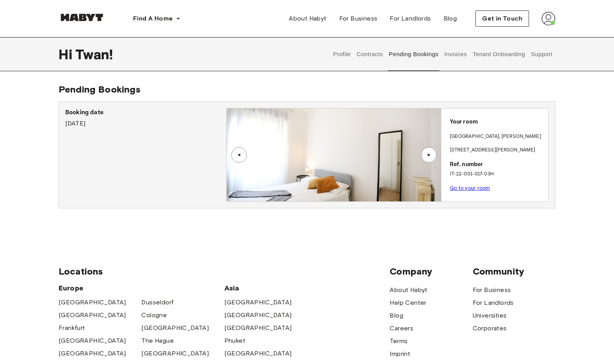 The image size is (614, 364). I want to click on a: Universities, so click(489, 315).